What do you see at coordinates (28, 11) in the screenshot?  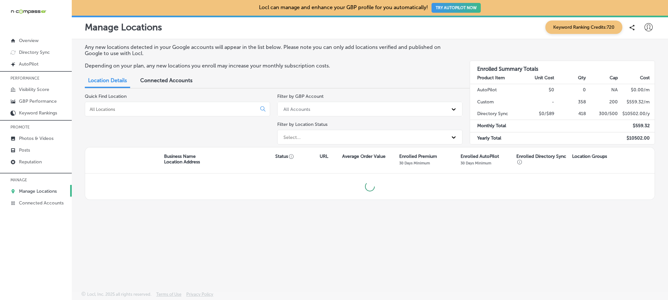 I see `img: 660ab0bf-5cc7-4cb8-ba1c-48b5ae0f18e60NCTV_CLogo_TV_Black_-500x88.png` at bounding box center [28, 11].